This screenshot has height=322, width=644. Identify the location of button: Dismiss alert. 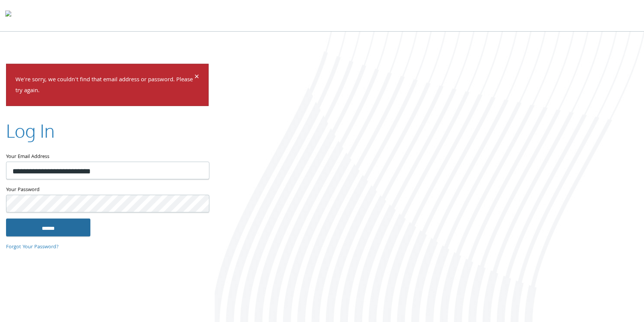
(197, 78).